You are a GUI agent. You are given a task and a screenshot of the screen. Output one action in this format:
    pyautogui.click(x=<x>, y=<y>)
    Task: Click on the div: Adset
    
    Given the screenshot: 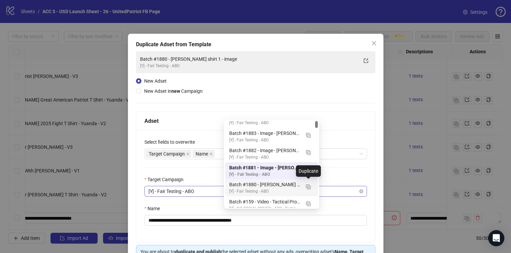 What is the action you would take?
    pyautogui.click(x=256, y=121)
    